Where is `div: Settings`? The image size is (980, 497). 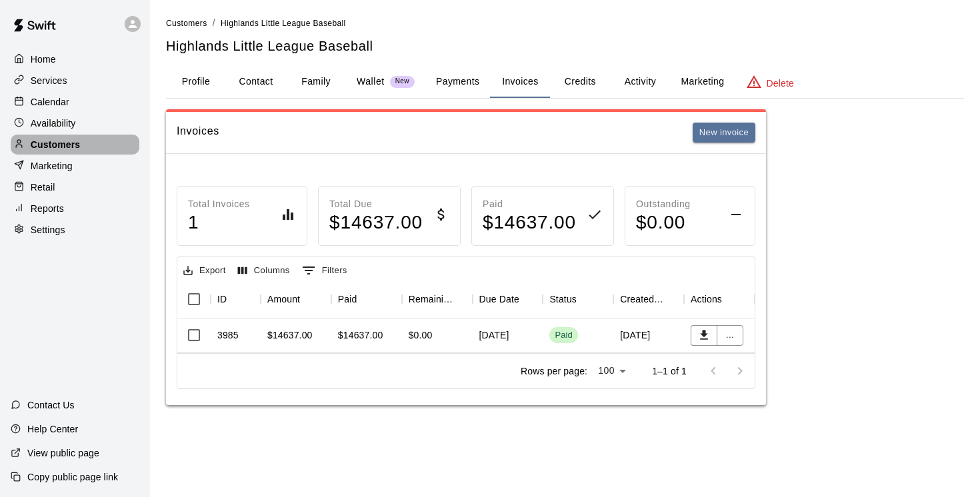
div: Settings is located at coordinates (74, 229).